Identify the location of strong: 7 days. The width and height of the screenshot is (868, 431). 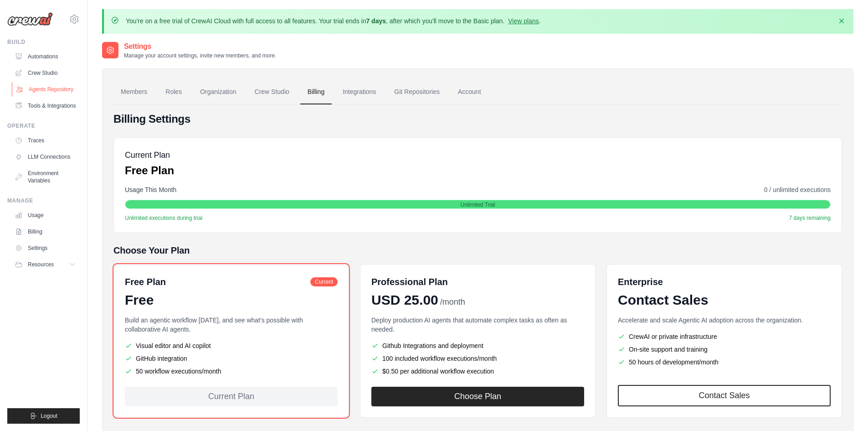
(376, 21).